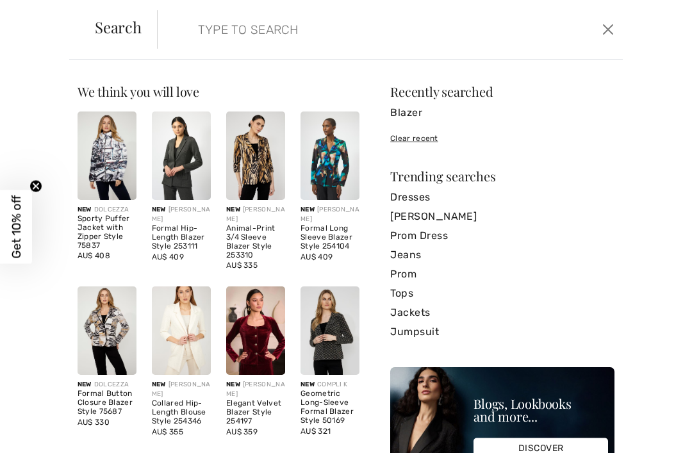  I want to click on div: Trending searches, so click(502, 176).